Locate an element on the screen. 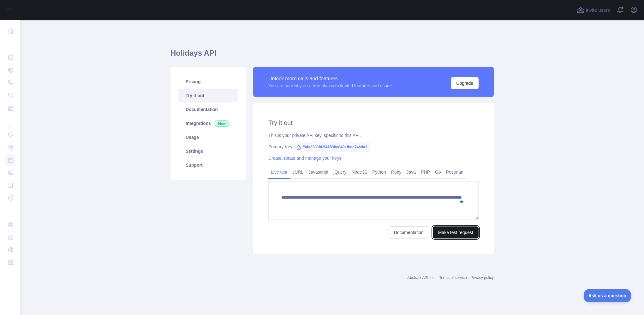 The image size is (644, 315). a: Try it out is located at coordinates (208, 96).